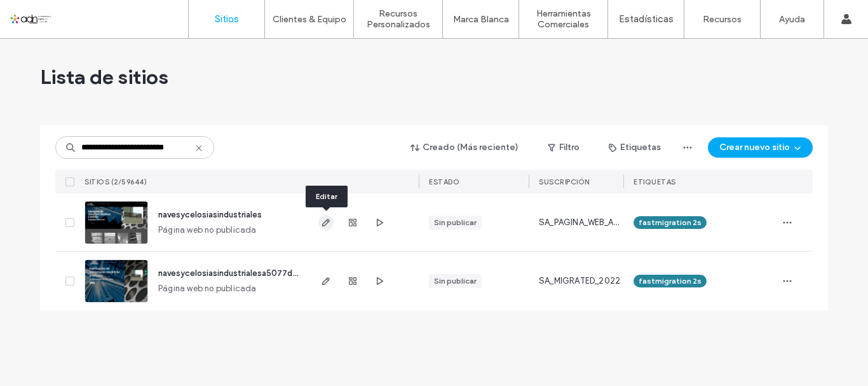  Describe the element at coordinates (481, 19) in the screenshot. I see `label: Marca Blanca` at that location.